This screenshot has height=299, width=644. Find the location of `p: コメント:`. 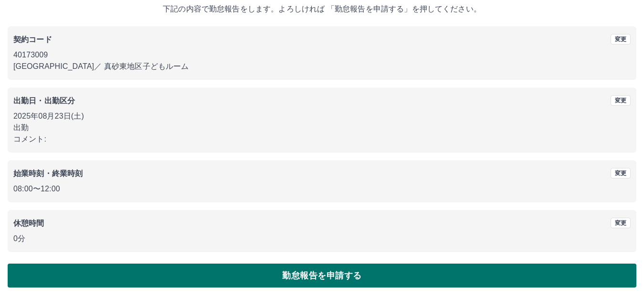

p: コメント: is located at coordinates (322, 139).